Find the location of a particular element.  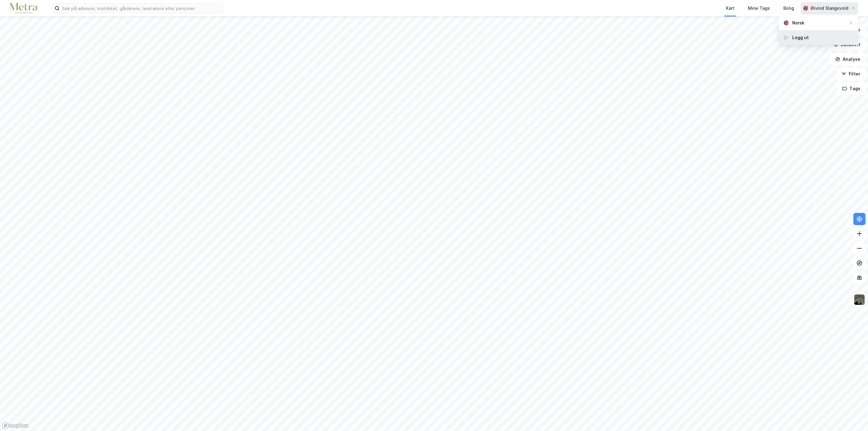

a: Mapbox homepage is located at coordinates (15, 426).